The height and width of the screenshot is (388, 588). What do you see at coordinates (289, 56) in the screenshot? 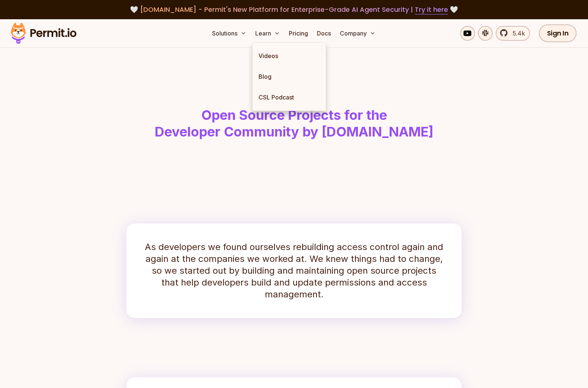
I see `a: Videos` at bounding box center [289, 56].